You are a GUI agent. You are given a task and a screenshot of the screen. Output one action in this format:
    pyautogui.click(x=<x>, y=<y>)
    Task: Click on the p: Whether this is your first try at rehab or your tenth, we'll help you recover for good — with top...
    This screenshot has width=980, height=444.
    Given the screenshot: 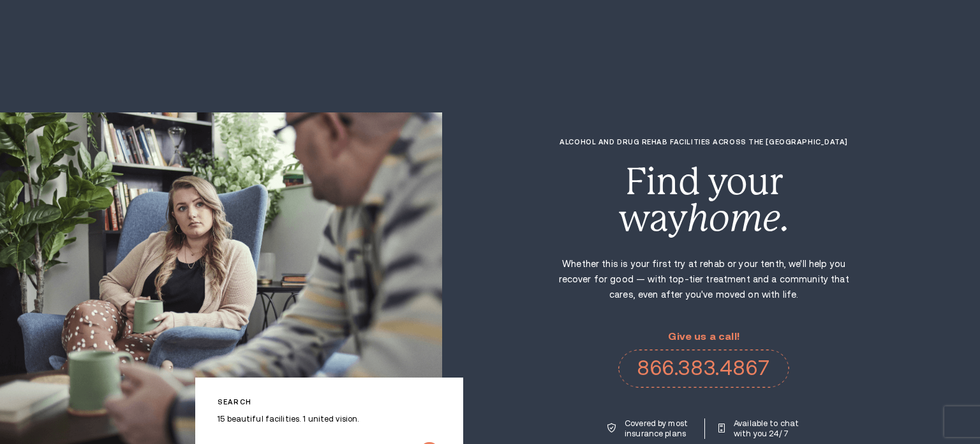 What is the action you would take?
    pyautogui.click(x=704, y=279)
    